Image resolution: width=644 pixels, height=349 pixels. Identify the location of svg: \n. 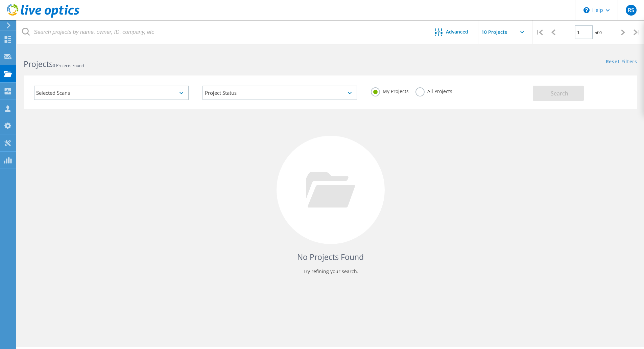
(587, 11).